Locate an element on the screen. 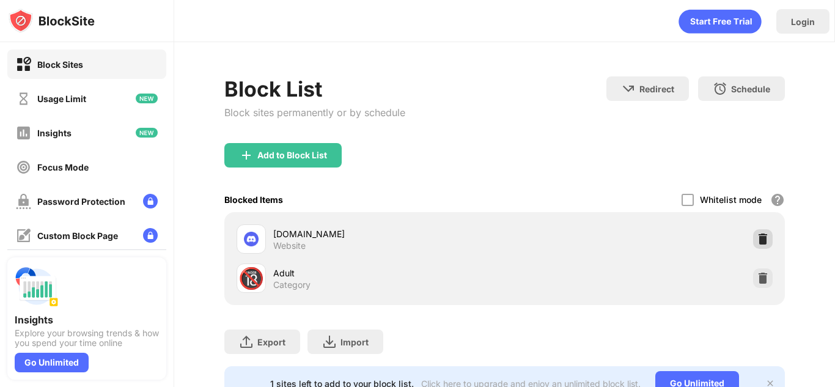 Image resolution: width=835 pixels, height=387 pixels. img: customize-block-page-off.svg is located at coordinates (23, 235).